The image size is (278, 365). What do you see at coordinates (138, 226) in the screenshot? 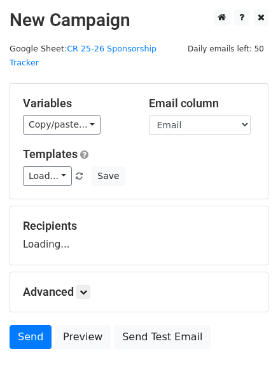
I see `h5: Recipients` at bounding box center [138, 226].